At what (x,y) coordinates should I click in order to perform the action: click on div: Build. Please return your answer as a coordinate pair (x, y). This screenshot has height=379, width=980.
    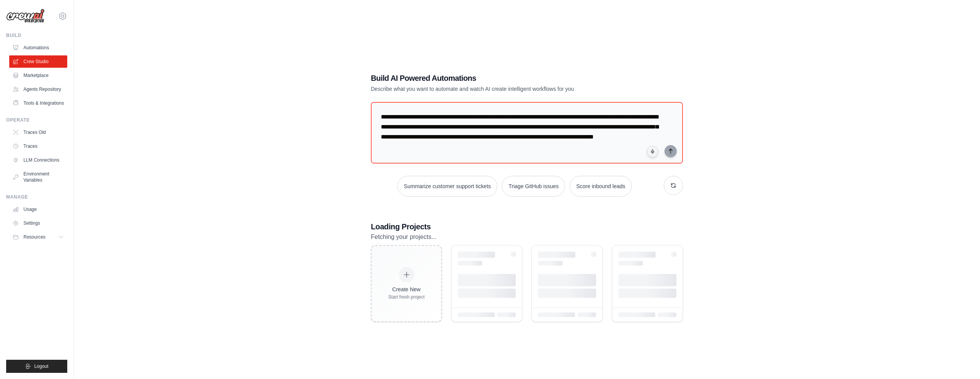
    Looking at the image, I should click on (36, 36).